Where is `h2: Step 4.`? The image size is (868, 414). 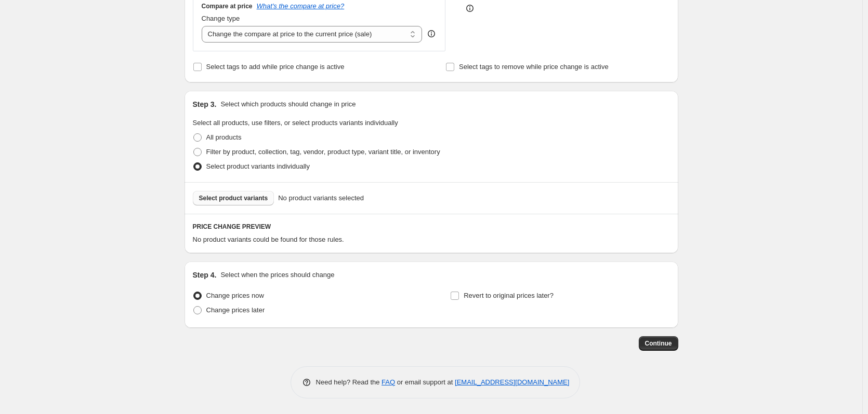 h2: Step 4. is located at coordinates (205, 275).